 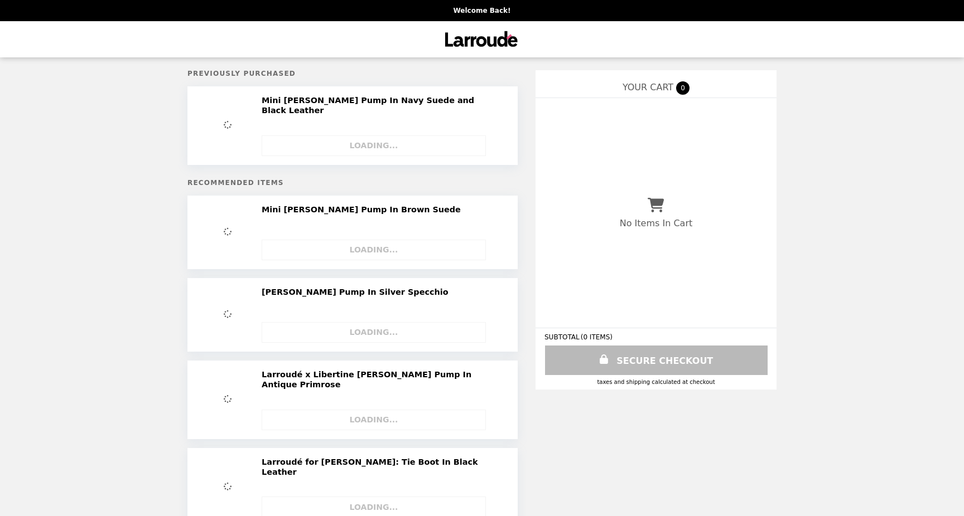 What do you see at coordinates (596, 337) in the screenshot?
I see `span: ( 0 ITEMS )` at bounding box center [596, 337].